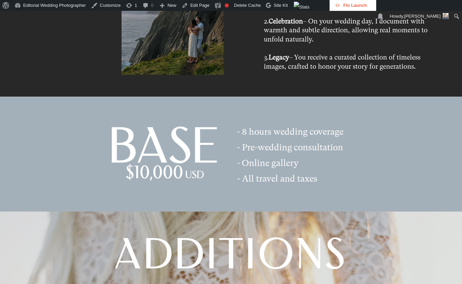 The height and width of the screenshot is (284, 462). Describe the element at coordinates (419, 16) in the screenshot. I see `a: Howdy,` at that location.